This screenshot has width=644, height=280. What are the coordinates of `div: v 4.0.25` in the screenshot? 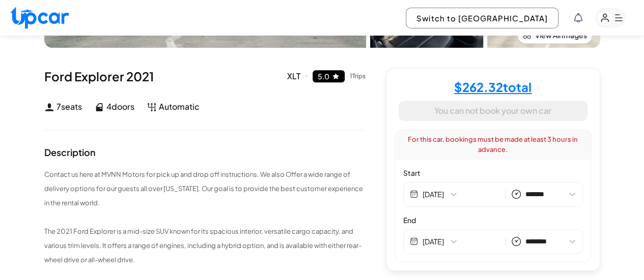 It's located at (39, 20).